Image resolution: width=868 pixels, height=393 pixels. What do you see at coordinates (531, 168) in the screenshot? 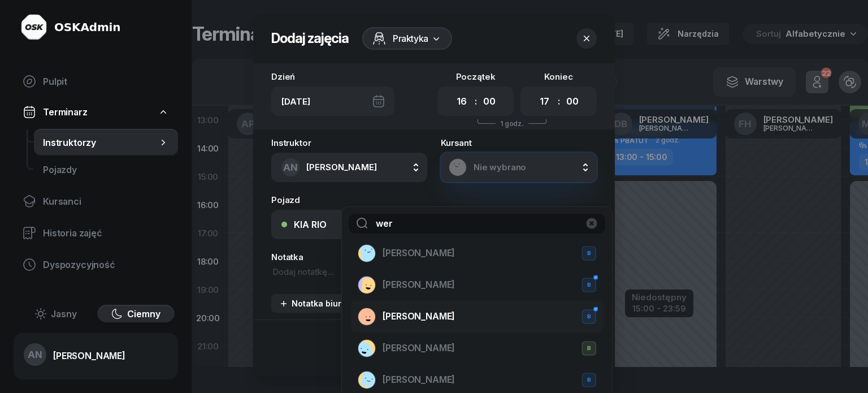
I see `span: Nie wybrano` at bounding box center [531, 168].